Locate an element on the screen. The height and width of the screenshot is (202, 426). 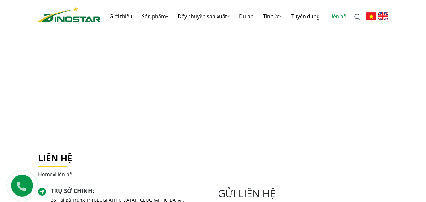
a: Dự án is located at coordinates (246, 16).